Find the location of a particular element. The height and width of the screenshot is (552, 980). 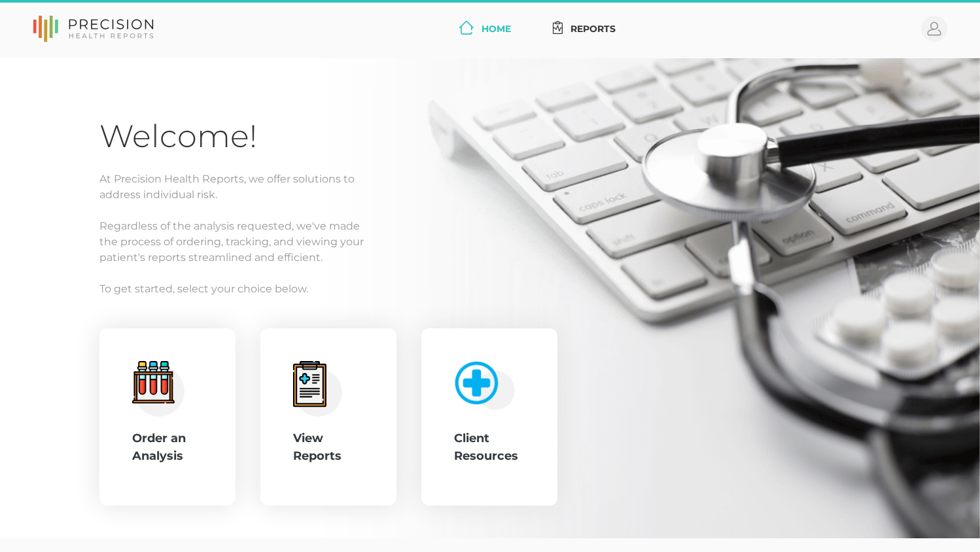

p: At Precision Health Reports, we offer solutions to address individual risk. is located at coordinates (490, 187).